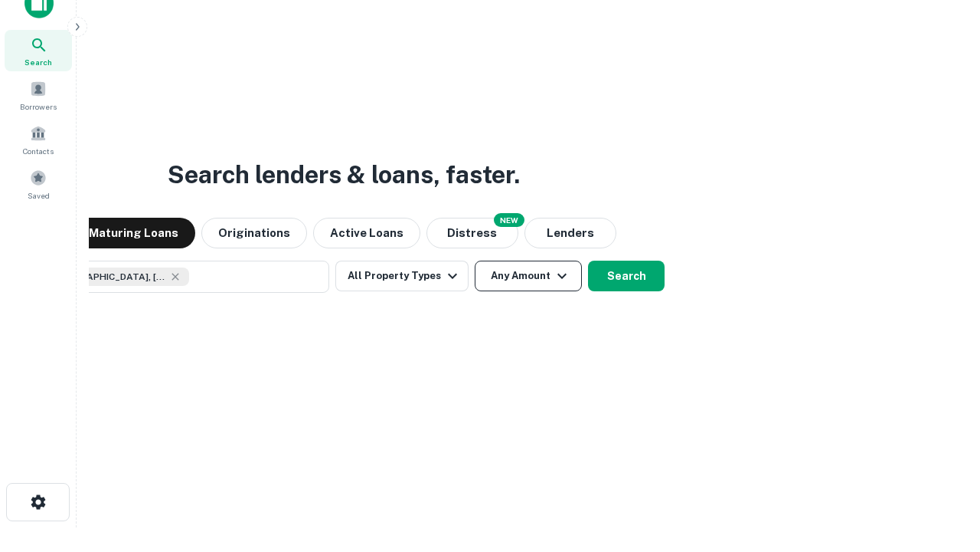 This screenshot has width=980, height=552. Describe the element at coordinates (39, 62) in the screenshot. I see `span: Search` at that location.